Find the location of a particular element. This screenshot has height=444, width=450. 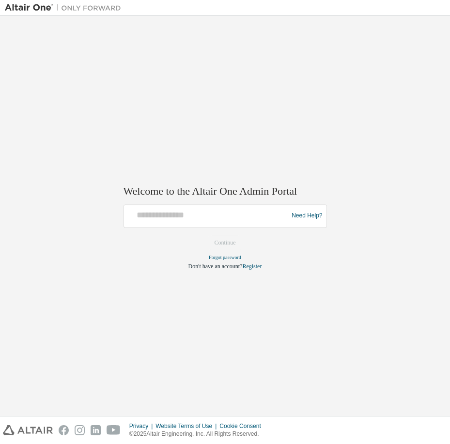

a: Need Help? is located at coordinates (307, 216).